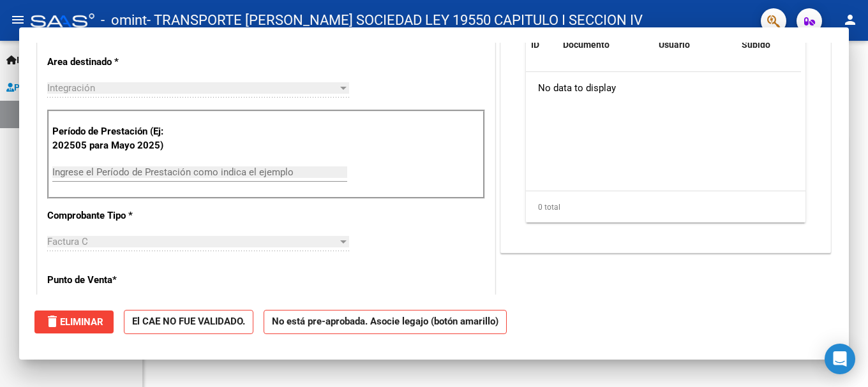 This screenshot has height=387, width=868. I want to click on p: Area destinado *, so click(113, 62).